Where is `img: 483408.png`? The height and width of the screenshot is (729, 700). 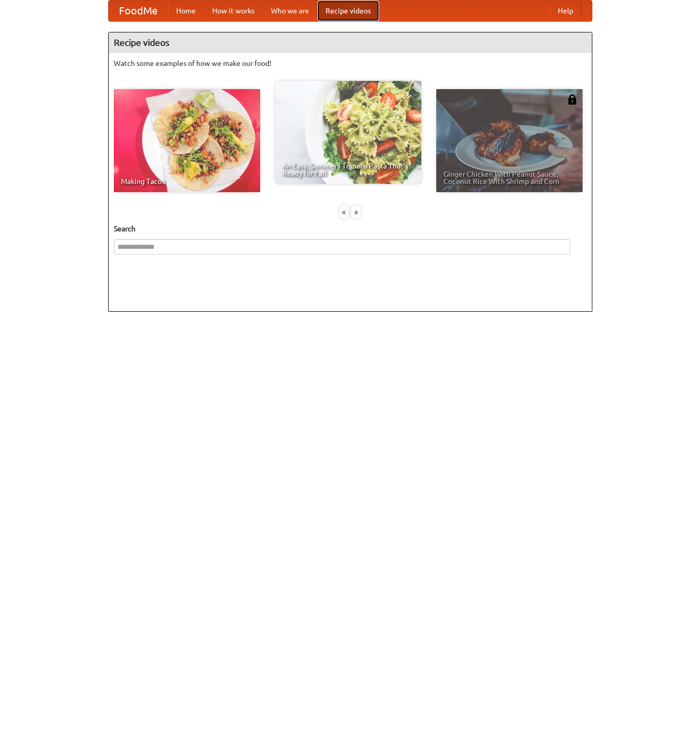
img: 483408.png is located at coordinates (572, 100).